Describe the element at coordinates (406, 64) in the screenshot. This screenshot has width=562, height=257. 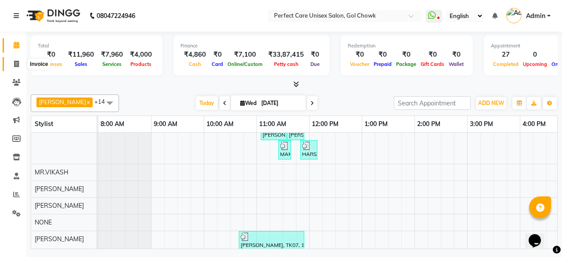
I see `span: Package` at that location.